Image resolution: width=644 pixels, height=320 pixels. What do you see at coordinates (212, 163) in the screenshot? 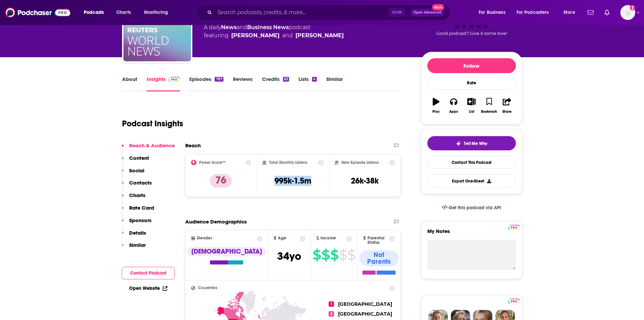
I see `h2: Power Score™` at bounding box center [212, 163].